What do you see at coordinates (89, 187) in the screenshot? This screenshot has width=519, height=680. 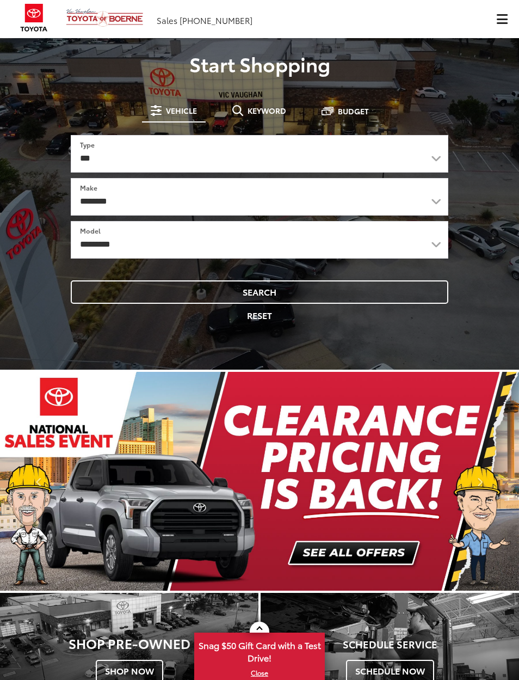 I see `label: Make` at bounding box center [89, 187].